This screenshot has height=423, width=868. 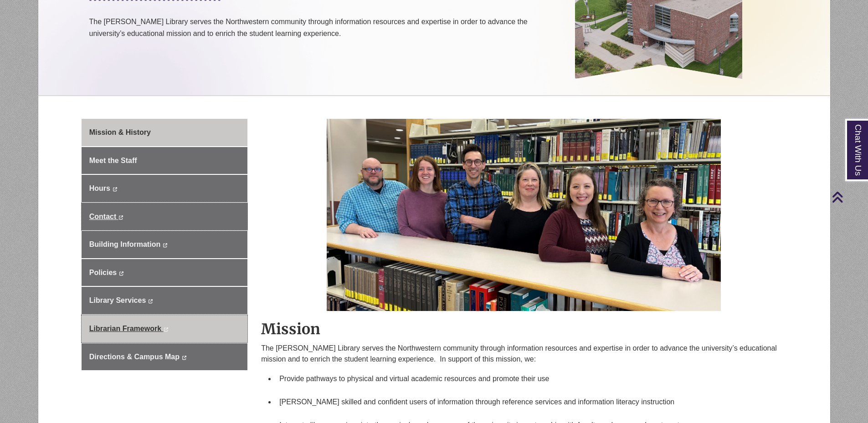 I want to click on strong: Mission, so click(x=291, y=330).